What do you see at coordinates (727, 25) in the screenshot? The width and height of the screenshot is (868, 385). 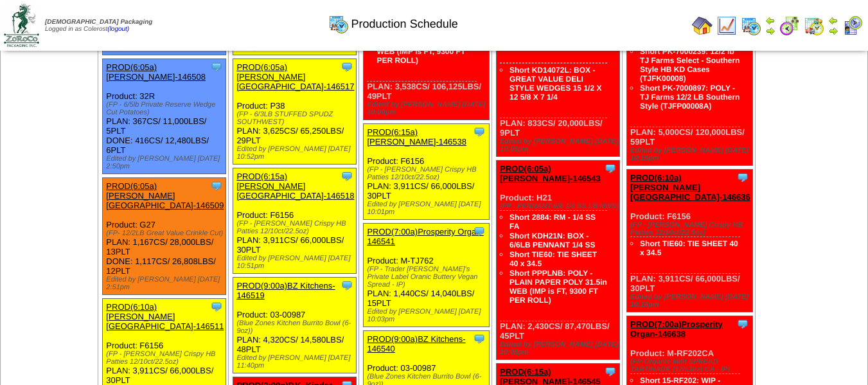 I see `img: line_graph.gif` at bounding box center [727, 25].